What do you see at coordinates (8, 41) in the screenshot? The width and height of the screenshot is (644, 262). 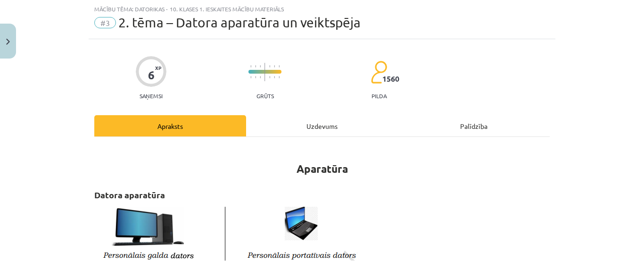 I see `img: icon-close-lesson-0947bae3869378f0d4975bcd49f059093ad1ed9edebbc8119c70593378902aed.svg` at bounding box center [8, 41].